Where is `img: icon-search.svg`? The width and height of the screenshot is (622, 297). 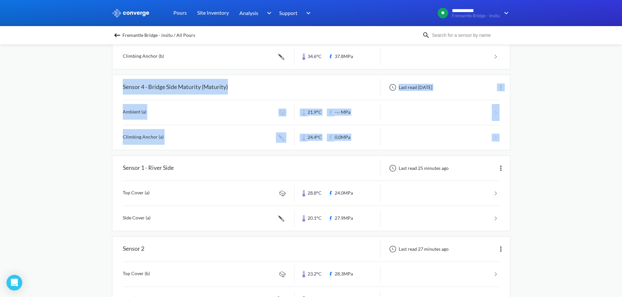
img: icon-search.svg is located at coordinates (426, 35).